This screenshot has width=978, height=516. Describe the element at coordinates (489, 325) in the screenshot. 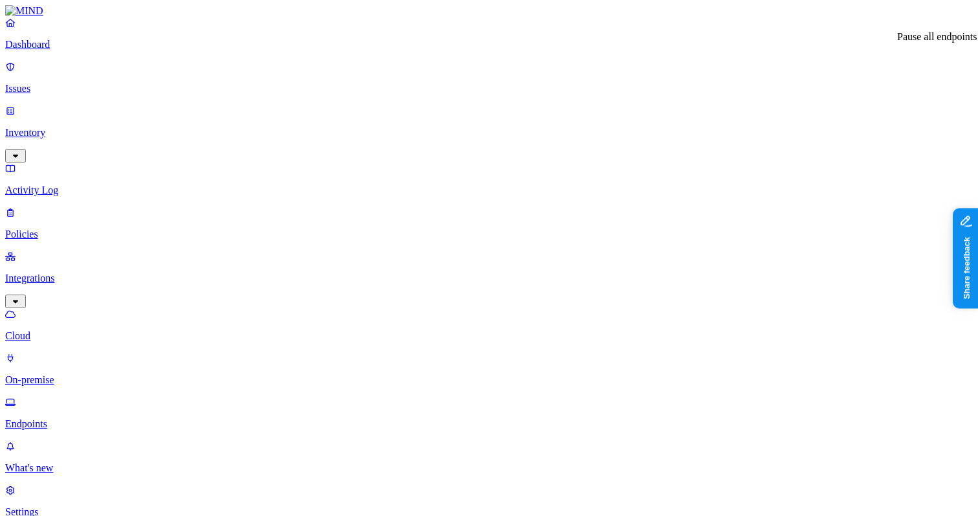

I see `a: Cloud` at that location.